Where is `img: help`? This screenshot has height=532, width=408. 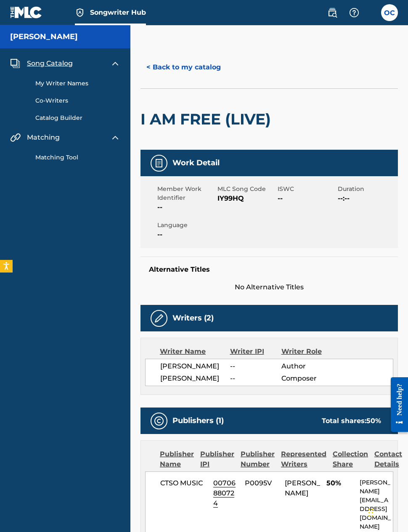
img: help is located at coordinates (354, 12).